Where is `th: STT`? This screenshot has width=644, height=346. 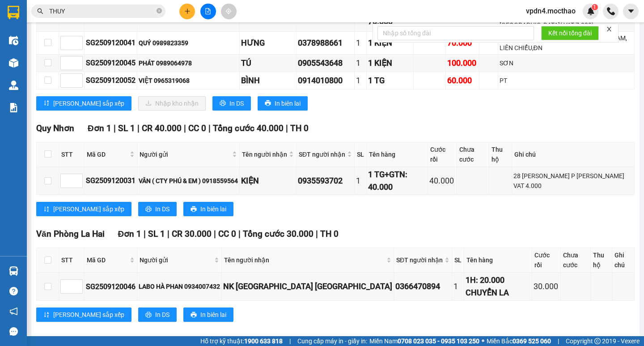
th: STT is located at coordinates (72, 154).